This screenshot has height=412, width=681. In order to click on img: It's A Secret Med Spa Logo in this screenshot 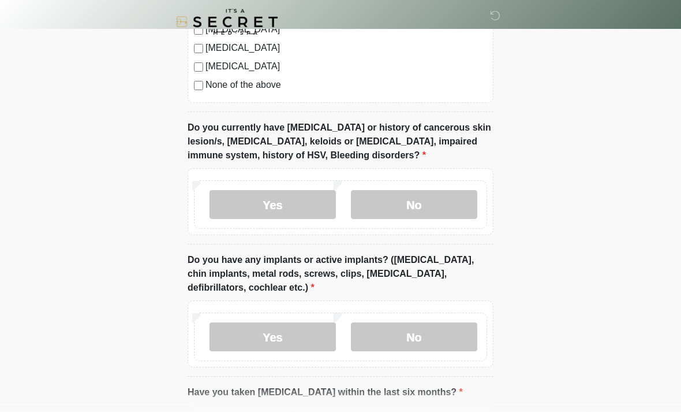, I will do `click(227, 21)`.